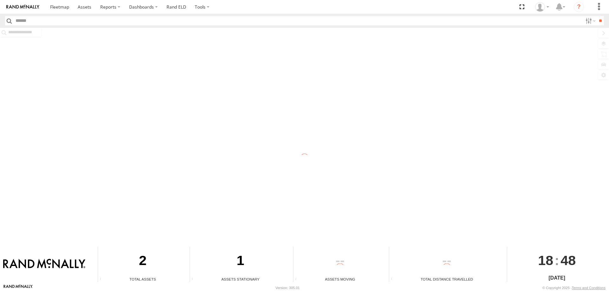 The height and width of the screenshot is (291, 609). What do you see at coordinates (240, 262) in the screenshot?
I see `div: 1` at bounding box center [240, 262].